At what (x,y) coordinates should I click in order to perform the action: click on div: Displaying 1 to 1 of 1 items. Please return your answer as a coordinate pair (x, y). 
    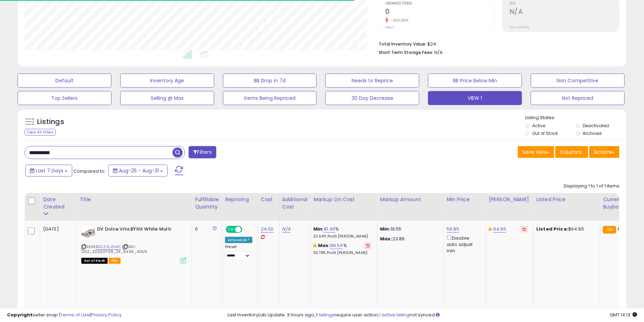
    Looking at the image, I should click on (591, 186).